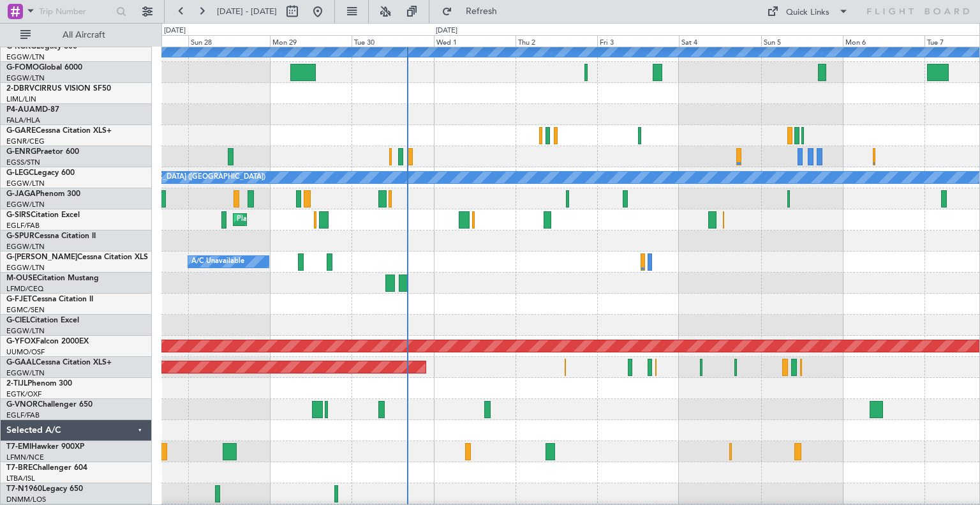  I want to click on div: Sat 4, so click(719, 41).